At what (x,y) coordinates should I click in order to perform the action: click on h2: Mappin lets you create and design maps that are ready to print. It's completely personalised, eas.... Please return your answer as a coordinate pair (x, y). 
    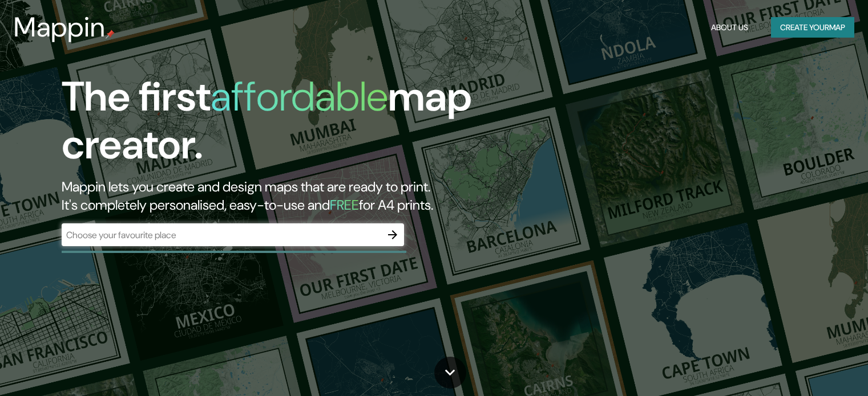
    Looking at the image, I should click on (279, 196).